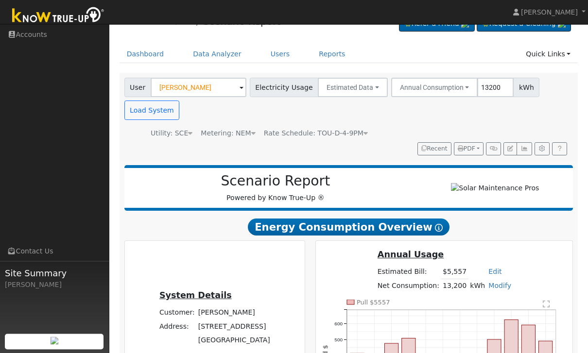 The height and width of the screenshot is (353, 588). I want to click on a: Users, so click(280, 54).